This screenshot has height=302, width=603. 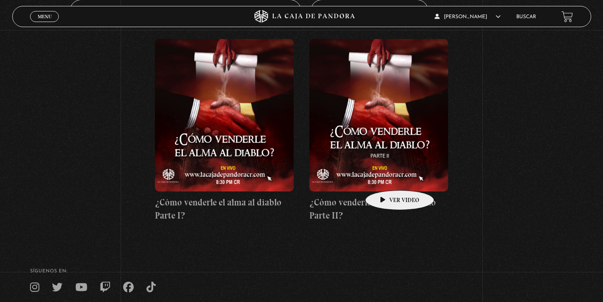 What do you see at coordinates (224, 209) in the screenshot?
I see `h4: ¿Cómo venderle el alma al diablo Parte I?` at bounding box center [224, 209].